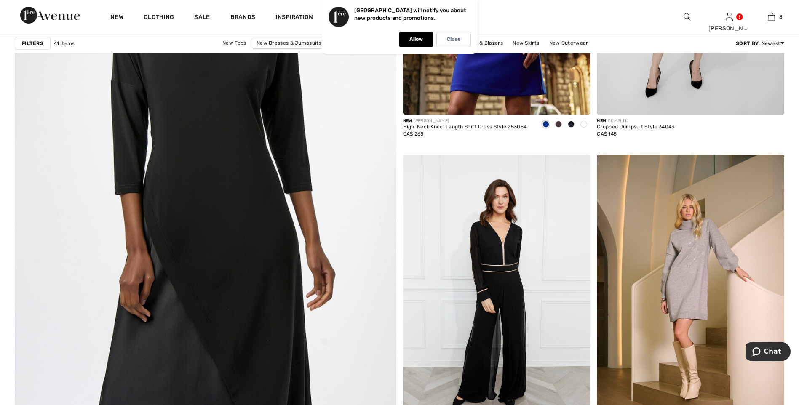 This screenshot has width=799, height=405. What do you see at coordinates (465, 127) in the screenshot?
I see `div: High-Neck Knee-Length Shift Dress Style 253054` at bounding box center [465, 127].